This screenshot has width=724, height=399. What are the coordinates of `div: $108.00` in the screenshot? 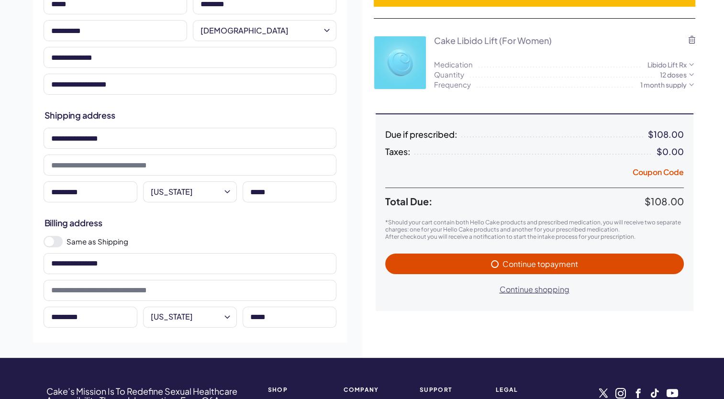 It's located at (665, 134).